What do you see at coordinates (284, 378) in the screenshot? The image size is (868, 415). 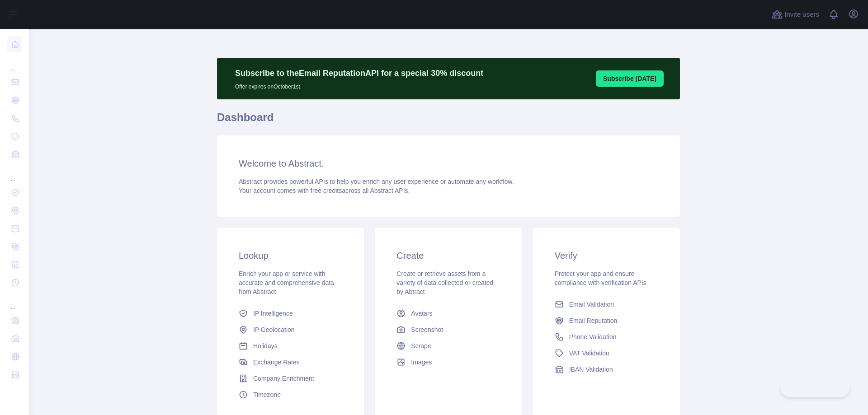 I see `span: Company Enrichment` at bounding box center [284, 378].